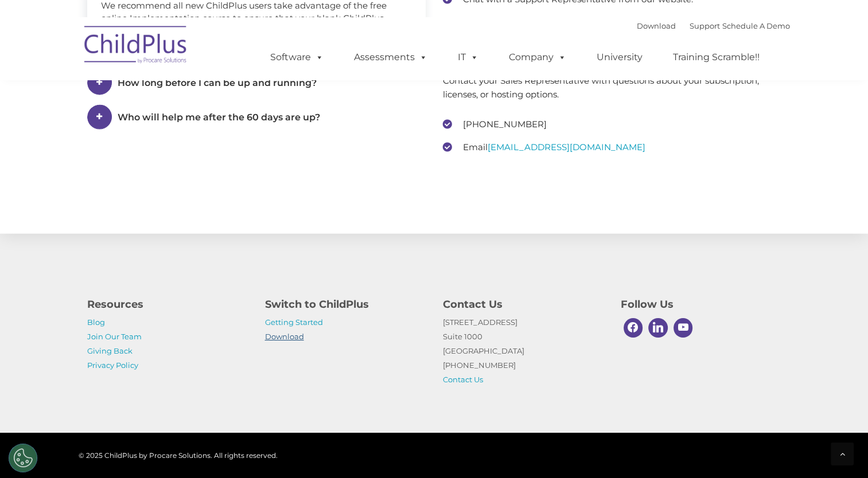  I want to click on img: ChildPlus by Procare Solutions, so click(136, 47).